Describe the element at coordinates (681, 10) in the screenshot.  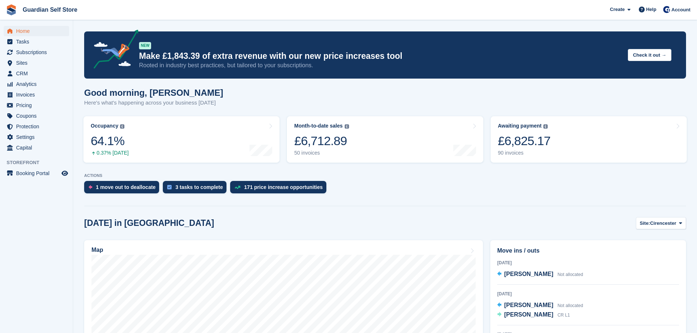
I see `span: Account` at that location.